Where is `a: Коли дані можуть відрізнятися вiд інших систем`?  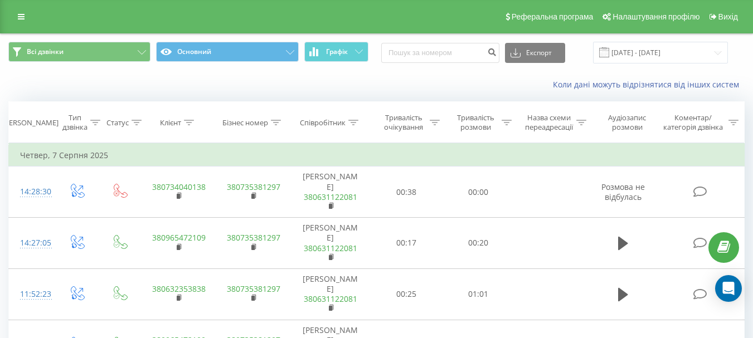
a: Коли дані можуть відрізнятися вiд інших систем is located at coordinates (648, 84).